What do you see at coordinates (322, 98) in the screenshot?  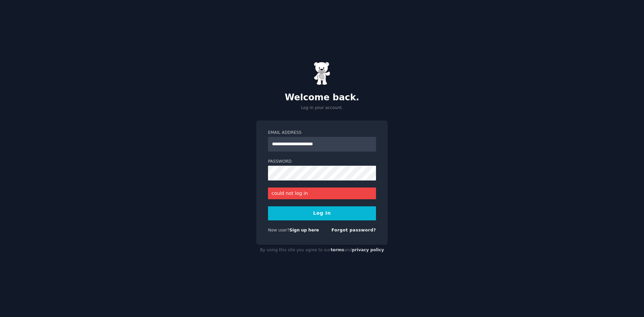 I see `h2: Welcome back.` at bounding box center [322, 98].